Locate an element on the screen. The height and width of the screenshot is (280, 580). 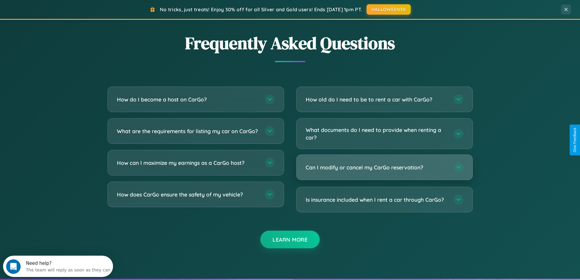
h2: Frequently Asked Questions is located at coordinates (290, 43).